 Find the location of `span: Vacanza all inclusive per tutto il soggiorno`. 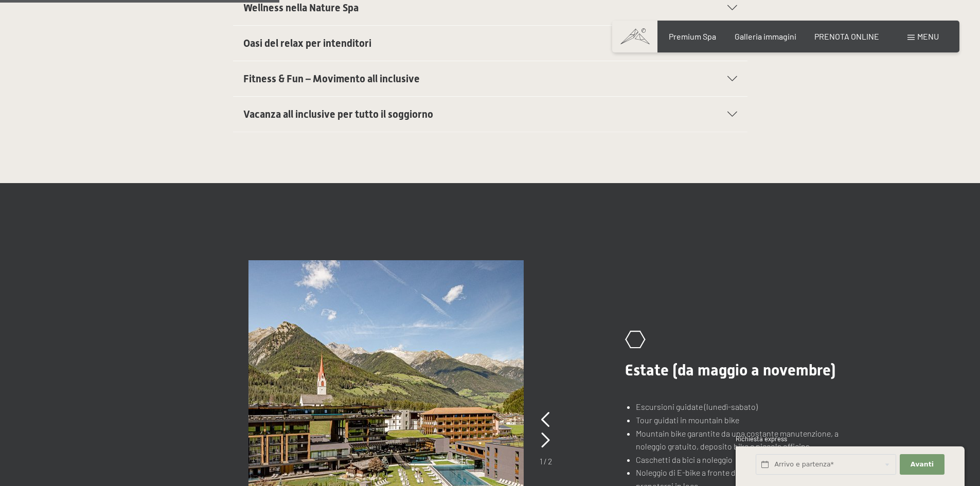

span: Vacanza all inclusive per tutto il soggiorno is located at coordinates (338, 114).